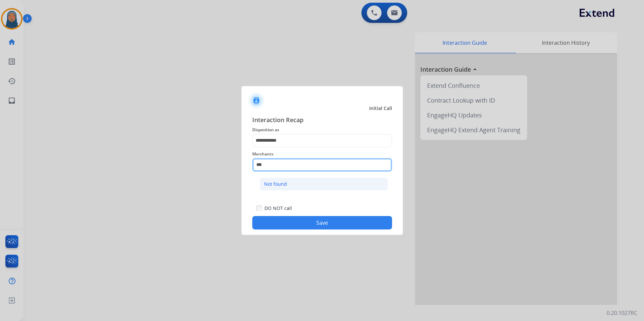 The width and height of the screenshot is (644, 321). I want to click on p: 0.20.1027RC, so click(622, 313).